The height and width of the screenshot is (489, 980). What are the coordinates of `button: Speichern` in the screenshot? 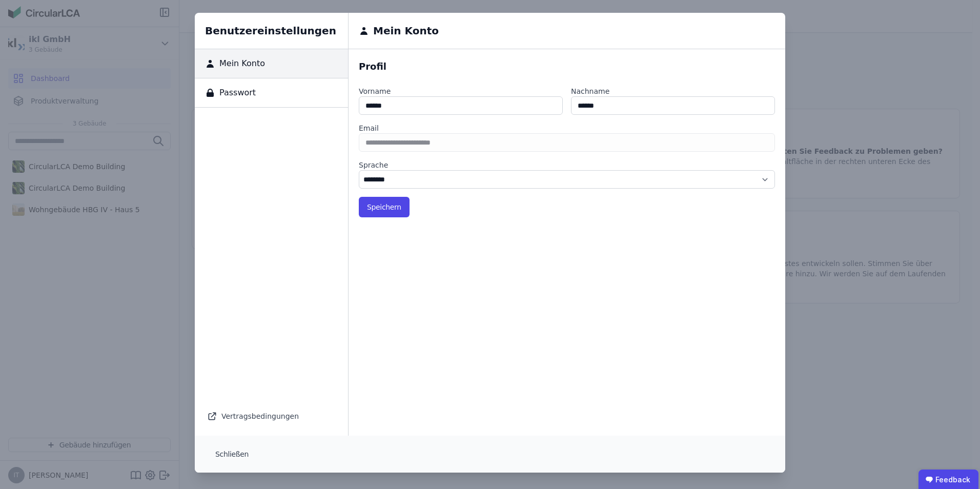 It's located at (384, 208).